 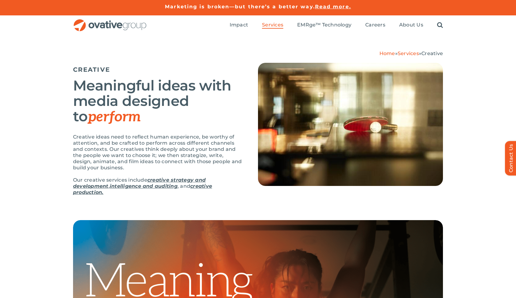 I want to click on span: Read more., so click(x=333, y=6).